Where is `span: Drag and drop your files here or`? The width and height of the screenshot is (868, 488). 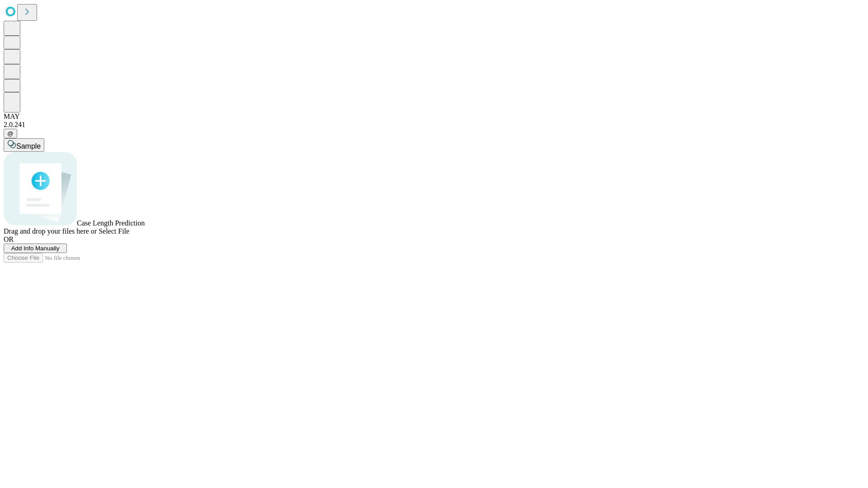 span: Drag and drop your files here or is located at coordinates (50, 231).